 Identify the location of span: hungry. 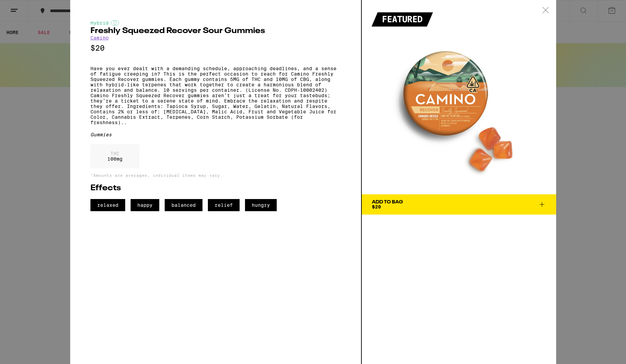
(261, 205).